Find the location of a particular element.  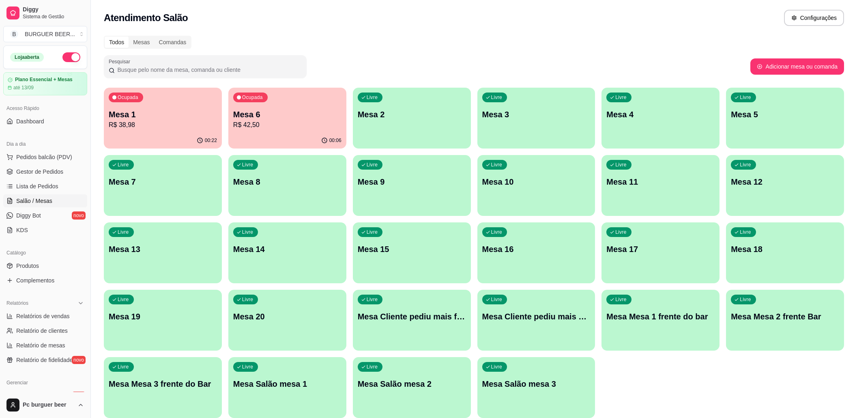

button: LivreMesa 16 is located at coordinates (536, 253).